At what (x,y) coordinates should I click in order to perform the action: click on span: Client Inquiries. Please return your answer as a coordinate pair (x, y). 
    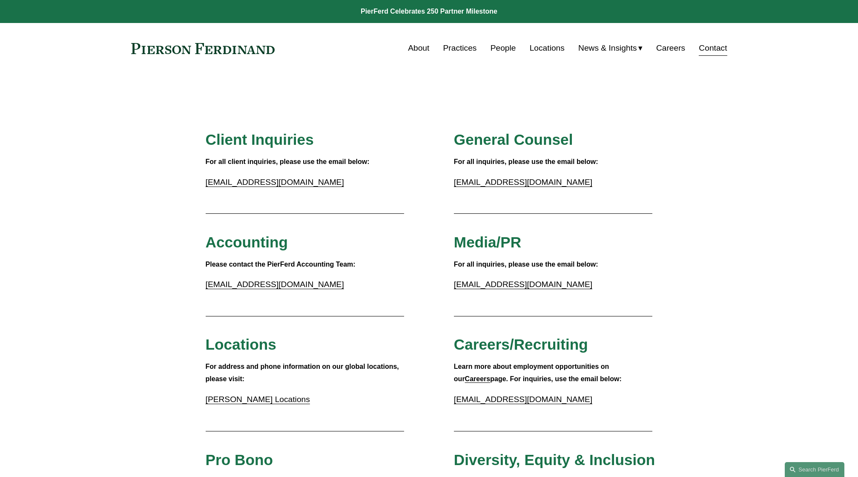
    Looking at the image, I should click on (260, 139).